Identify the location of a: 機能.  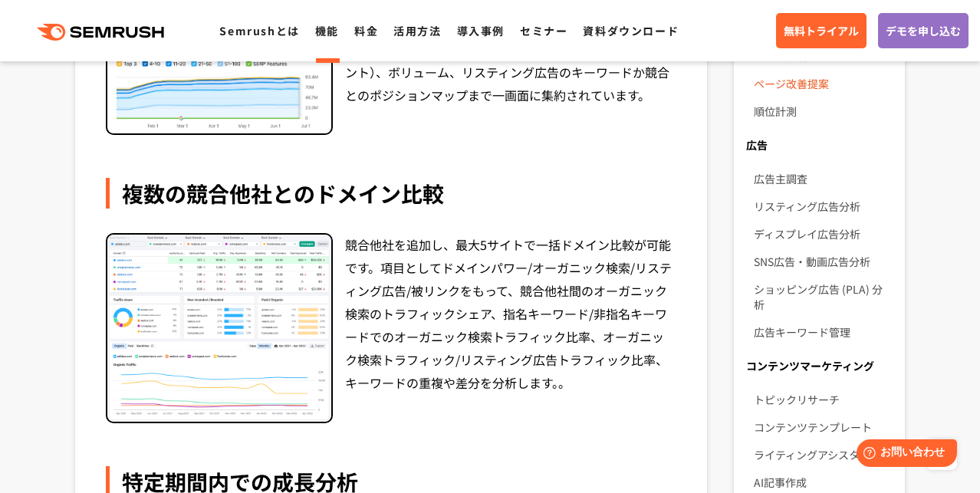
(327, 31).